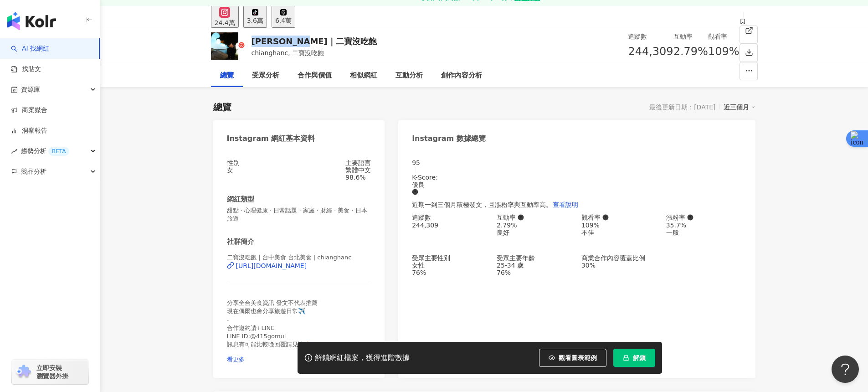 This screenshot has height=392, width=868. What do you see at coordinates (225, 46) in the screenshot?
I see `img: KOL Avatar` at bounding box center [225, 46].